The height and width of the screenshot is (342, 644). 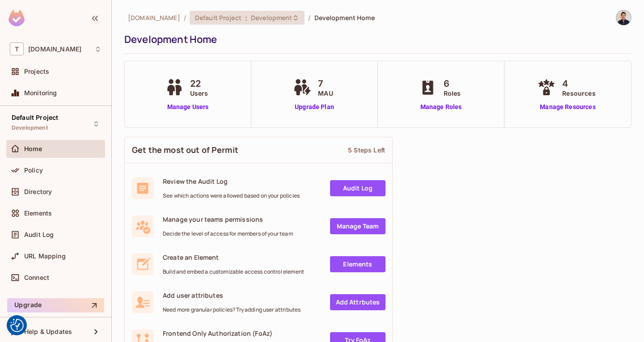 I want to click on span: Decide the level of access for members of your team, so click(x=228, y=234).